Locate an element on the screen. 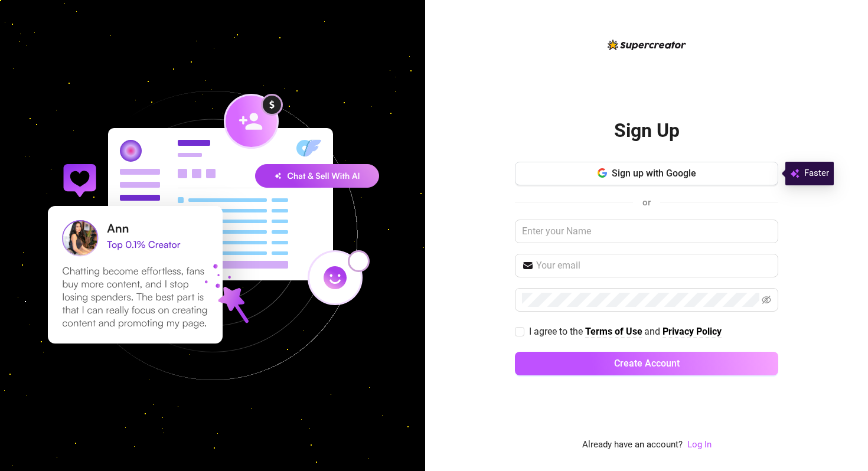 The height and width of the screenshot is (471, 868). button: Sign up with Google is located at coordinates (646, 173).